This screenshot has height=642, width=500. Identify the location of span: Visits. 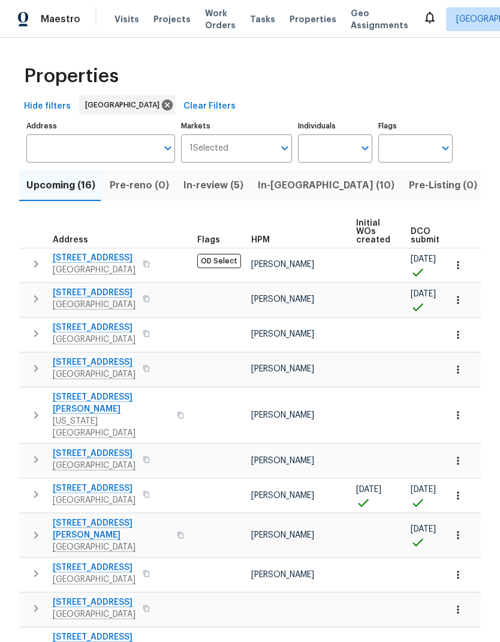
(127, 19).